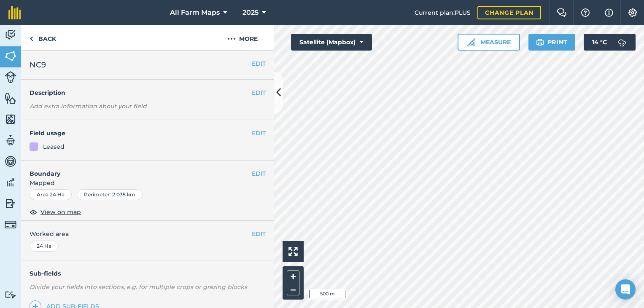 This screenshot has width=644, height=308. What do you see at coordinates (608, 12) in the screenshot?
I see `img: svg+xml;base64,PHN2ZyB4bWxucz0iaHR0cDovL3d3dy53My5vcmcvMjAwMC9zdmciIHdpZHRoPSIxNyIgaGVpZ2h0PSIxNy...` at bounding box center [608, 12].